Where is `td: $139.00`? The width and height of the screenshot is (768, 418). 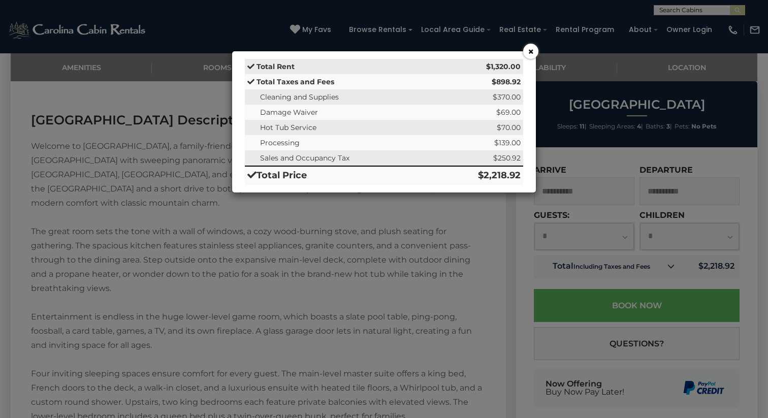 td: $139.00 is located at coordinates (480, 143).